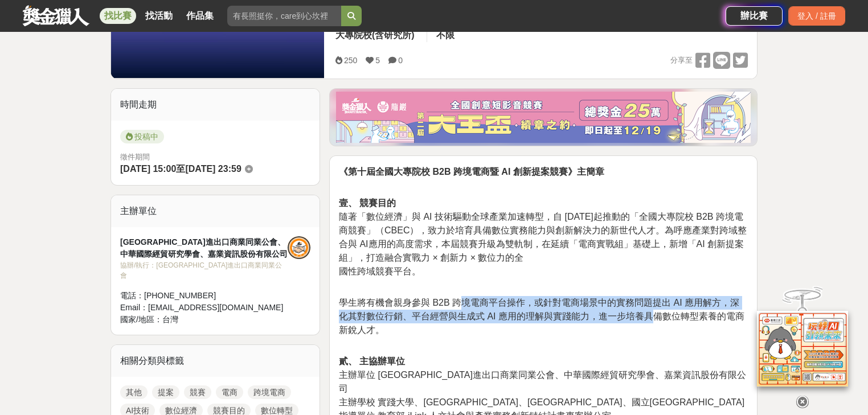  Describe the element at coordinates (200, 16) in the screenshot. I see `a: 作品集` at that location.